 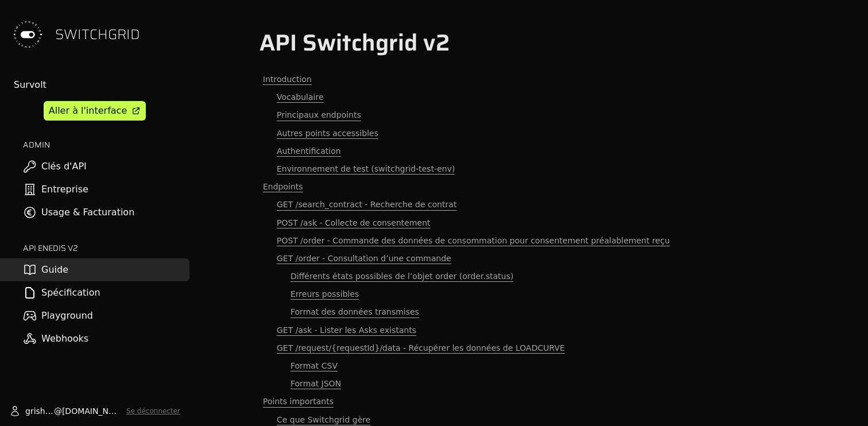 What do you see at coordinates (532, 348) in the screenshot?
I see `a: GET /request/{requestId}/data - Récupérer les données de LOADCURVE` at bounding box center [532, 348].